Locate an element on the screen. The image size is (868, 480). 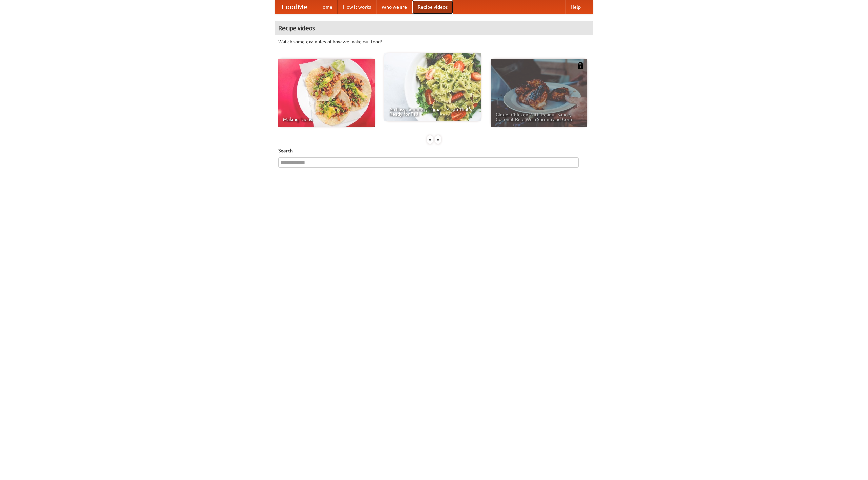
p: Watch some examples of how we make our food! is located at coordinates (434, 41).